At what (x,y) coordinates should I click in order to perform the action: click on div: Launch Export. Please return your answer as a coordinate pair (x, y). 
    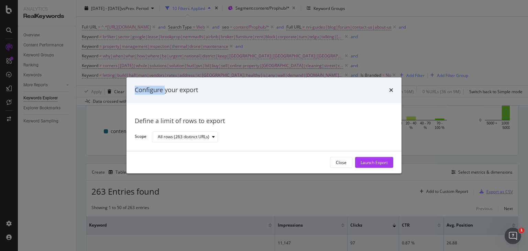
    Looking at the image, I should click on (374, 162).